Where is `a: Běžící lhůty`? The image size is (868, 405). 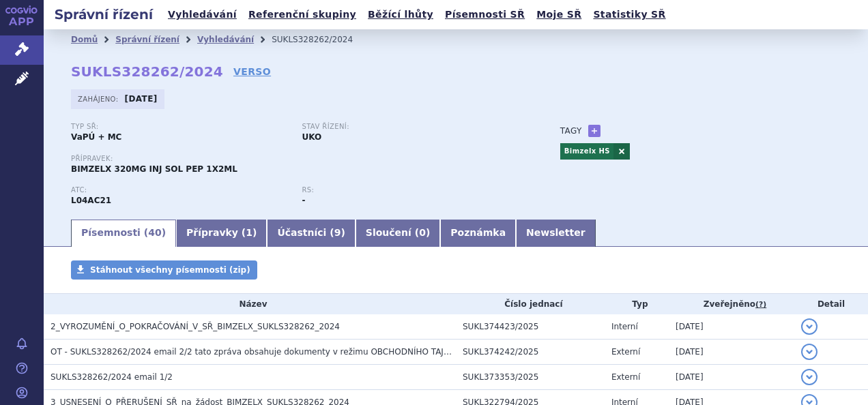 a: Běžící lhůty is located at coordinates (401, 14).